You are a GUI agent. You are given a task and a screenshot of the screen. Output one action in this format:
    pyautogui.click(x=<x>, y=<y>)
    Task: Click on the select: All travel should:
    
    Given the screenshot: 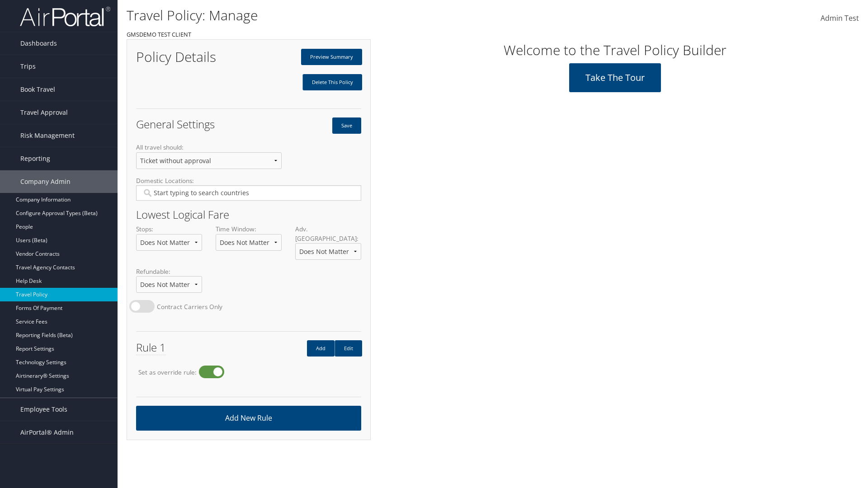 What is the action you would take?
    pyautogui.click(x=209, y=160)
    